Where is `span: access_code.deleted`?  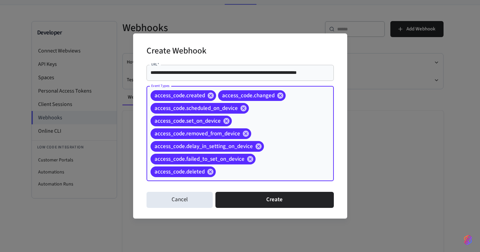
span: access_code.deleted is located at coordinates (180, 172).